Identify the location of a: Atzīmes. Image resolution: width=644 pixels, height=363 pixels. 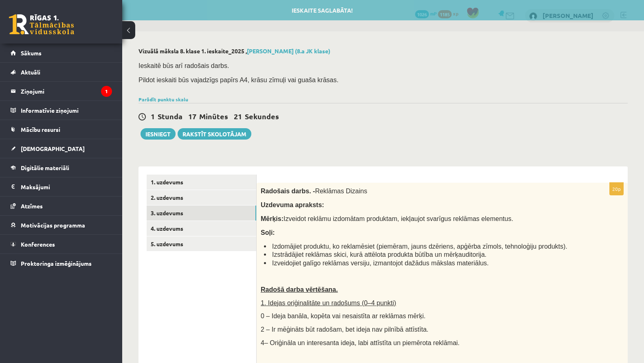
(61, 206).